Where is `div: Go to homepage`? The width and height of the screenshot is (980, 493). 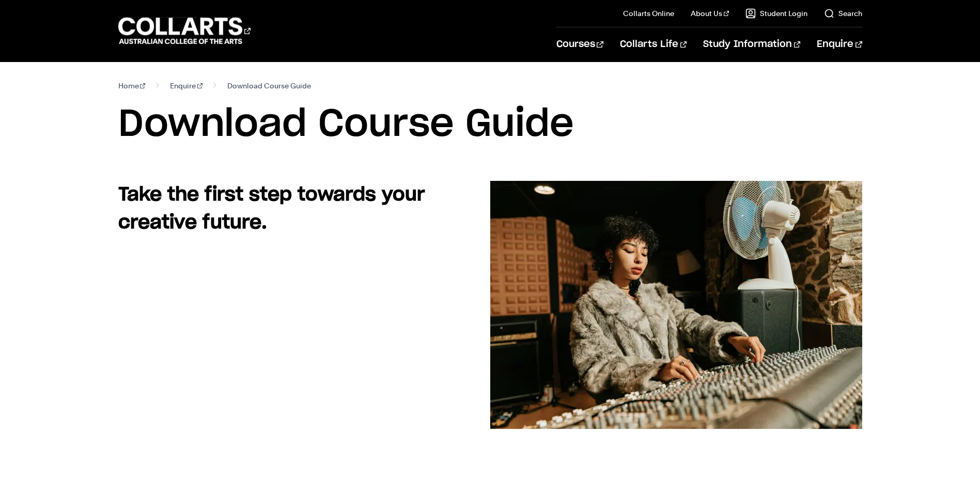
div: Go to homepage is located at coordinates (184, 31).